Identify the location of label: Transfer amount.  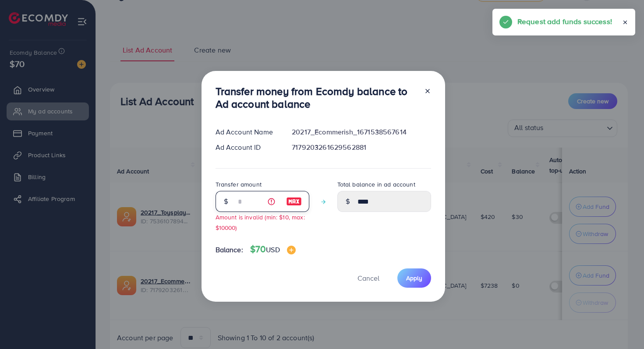
(238, 184).